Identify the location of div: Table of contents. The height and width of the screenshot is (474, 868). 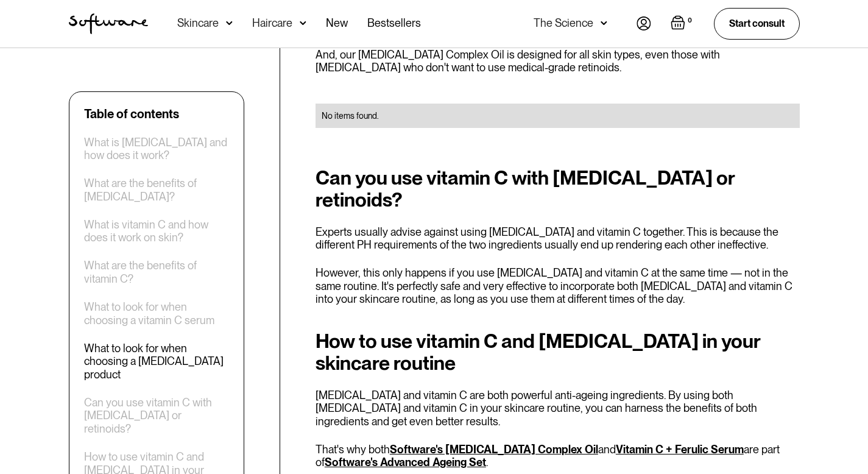
(132, 113).